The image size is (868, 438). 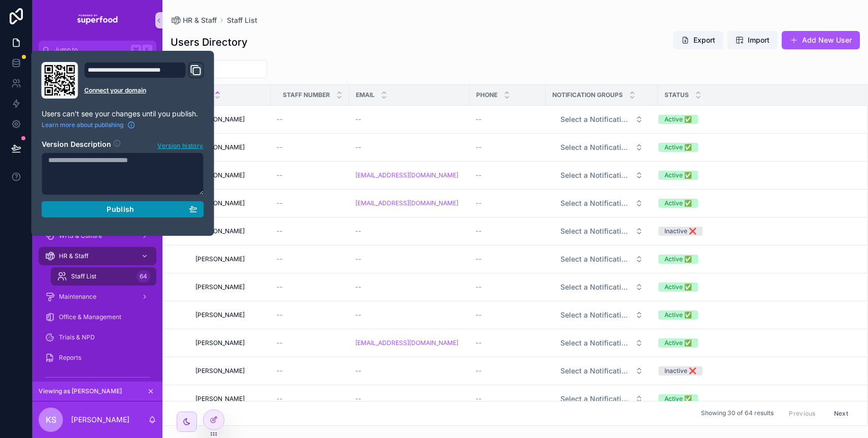 I want to click on span: Phone, so click(x=487, y=95).